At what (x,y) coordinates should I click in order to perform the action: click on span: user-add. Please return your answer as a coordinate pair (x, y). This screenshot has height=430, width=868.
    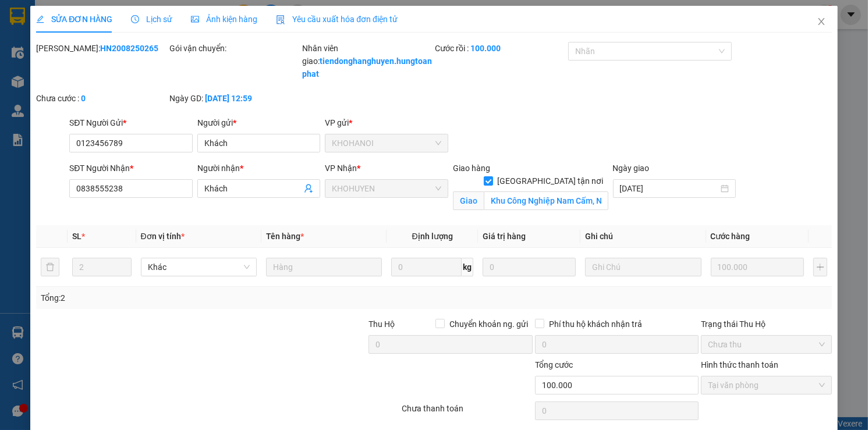
    Looking at the image, I should click on (309, 189).